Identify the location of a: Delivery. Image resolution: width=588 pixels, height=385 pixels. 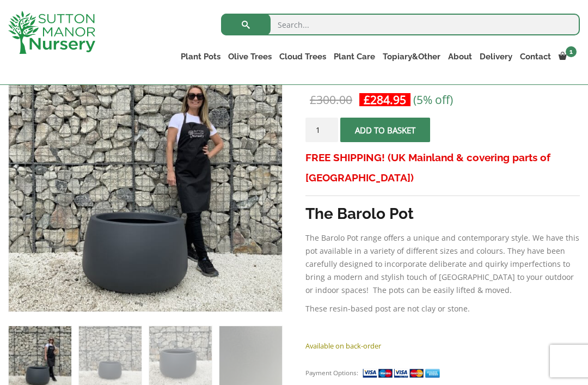
(496, 57).